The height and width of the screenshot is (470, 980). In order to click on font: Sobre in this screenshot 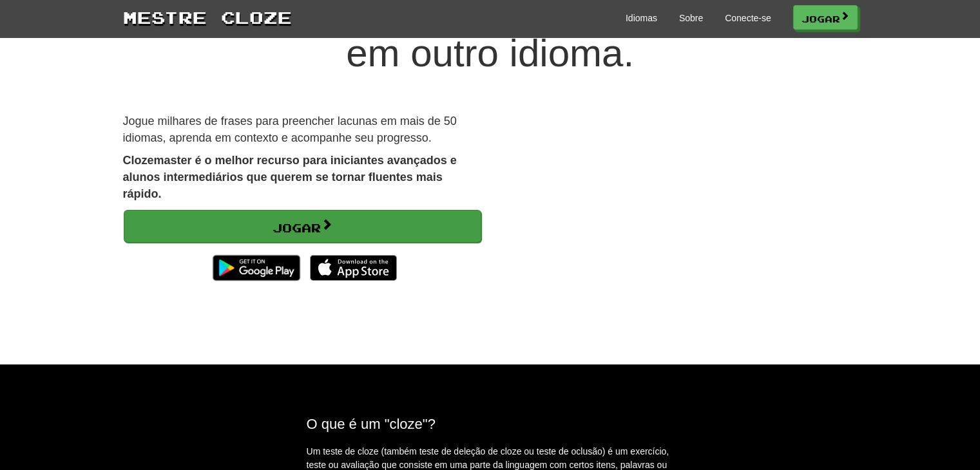, I will do `click(691, 18)`.